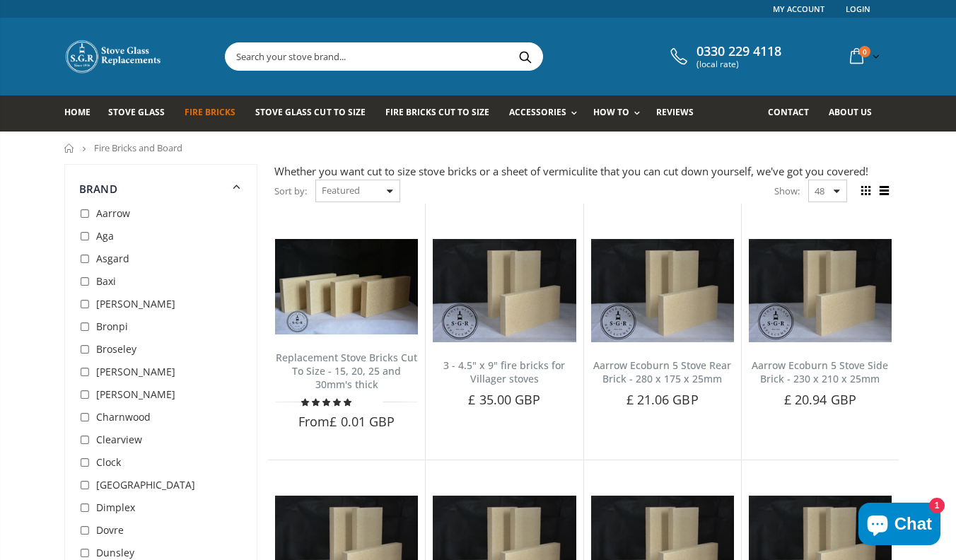  I want to click on span: Grid view, so click(866, 191).